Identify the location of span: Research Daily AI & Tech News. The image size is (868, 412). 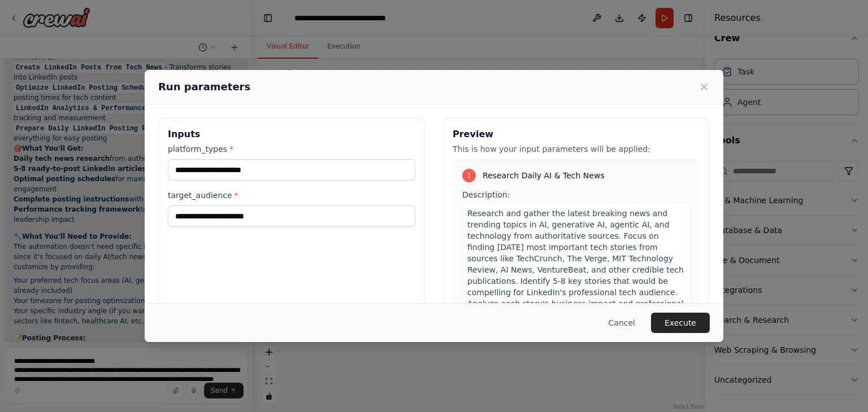
(544, 175).